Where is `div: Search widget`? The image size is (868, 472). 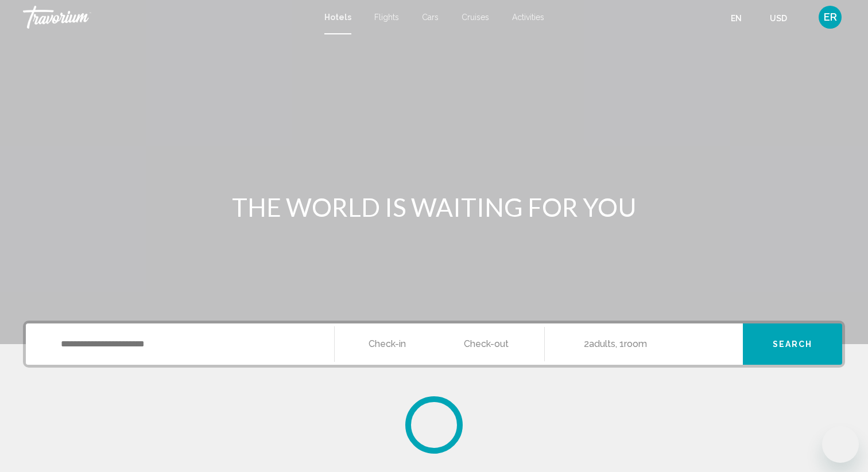
div: Search widget is located at coordinates (434, 344).